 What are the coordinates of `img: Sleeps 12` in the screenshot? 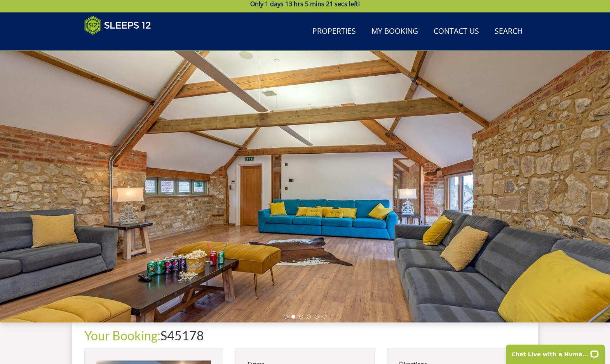 It's located at (118, 25).